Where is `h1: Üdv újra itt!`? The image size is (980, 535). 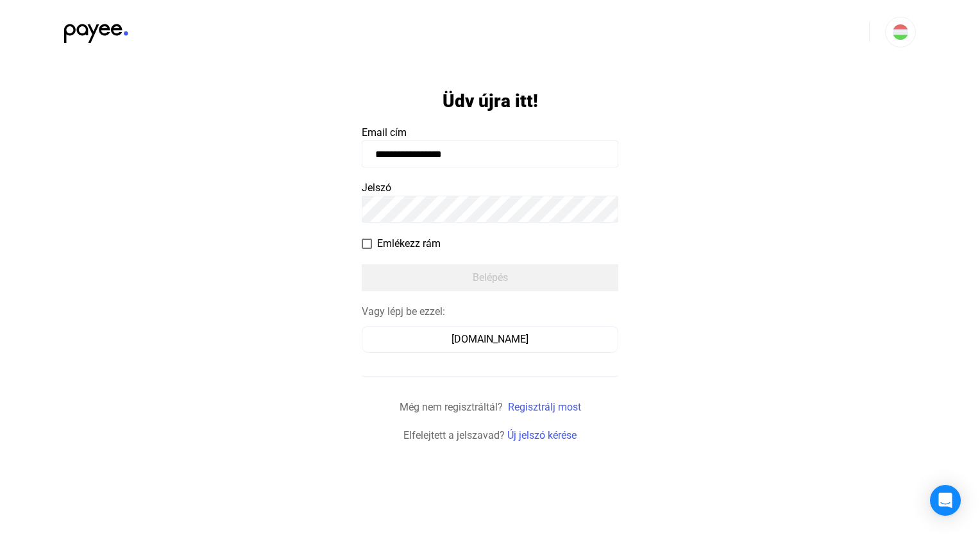
h1: Üdv újra itt! is located at coordinates (490, 100).